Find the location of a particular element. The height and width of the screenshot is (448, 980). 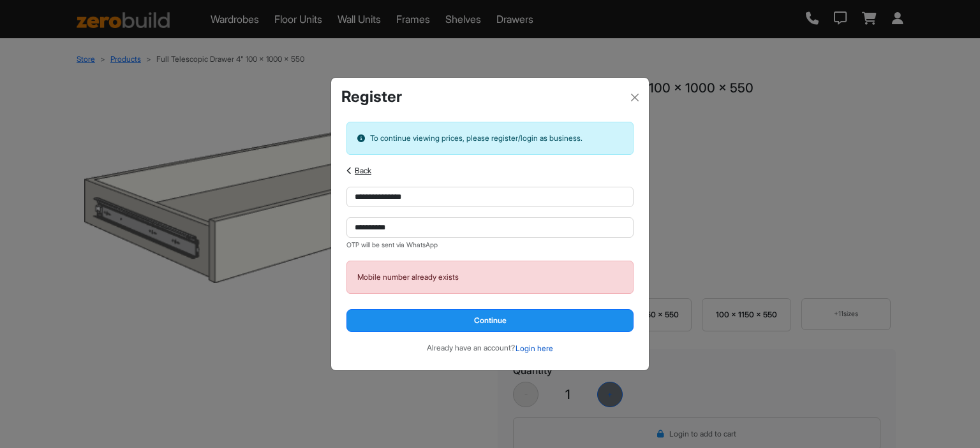

button: Login here is located at coordinates (534, 349).